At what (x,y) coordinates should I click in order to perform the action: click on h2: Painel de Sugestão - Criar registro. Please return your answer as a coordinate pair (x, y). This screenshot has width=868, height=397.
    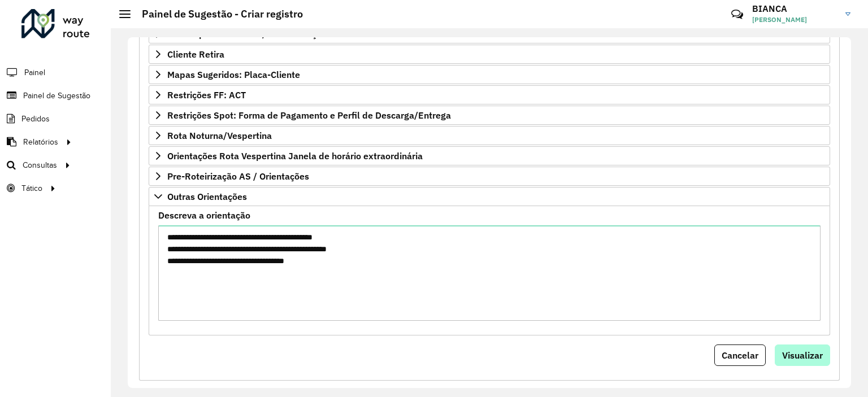
    Looking at the image, I should click on (217, 14).